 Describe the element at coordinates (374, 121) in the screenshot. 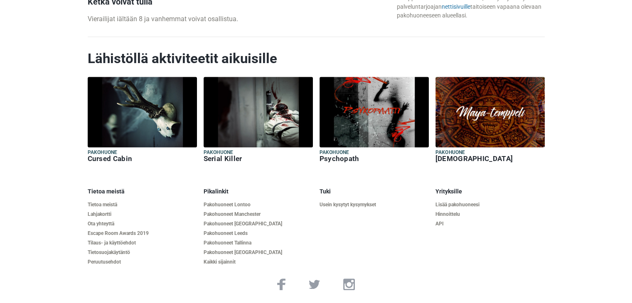

I see `a: Pakohuone Psychopath` at that location.